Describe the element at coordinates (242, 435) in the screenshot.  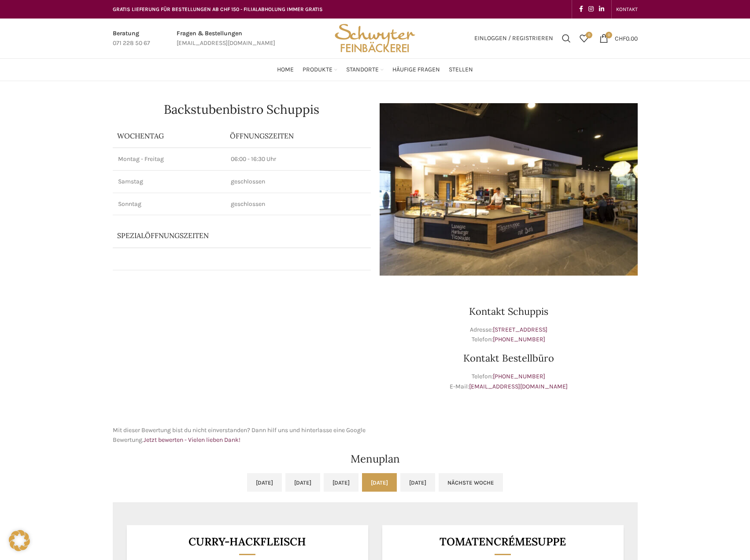
I see `p: Mit dieser Bewertung bist du nicht einverstanden? Dann hilf uns und hinterlasse eine Google Bewer...` at that location.